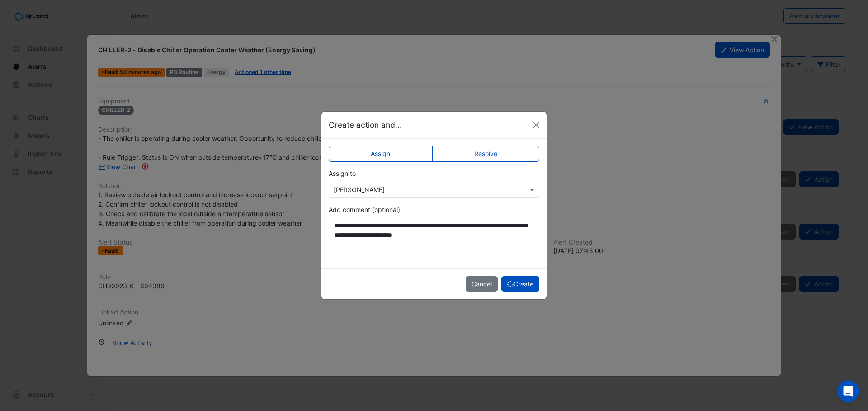 This screenshot has height=411, width=868. I want to click on label: Assign to, so click(342, 174).